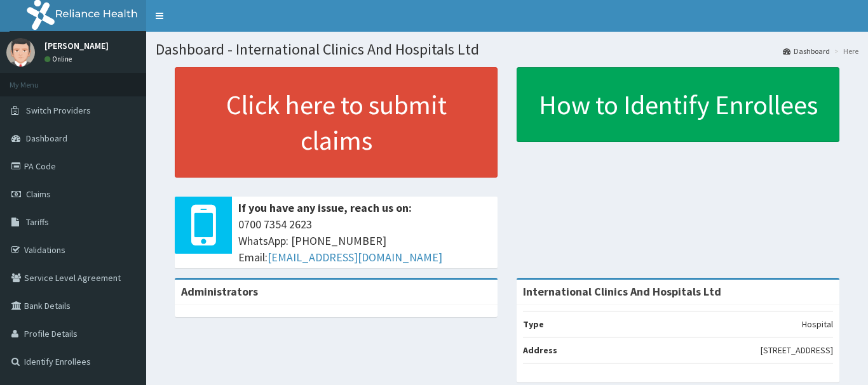 Image resolution: width=868 pixels, height=385 pixels. Describe the element at coordinates (336, 123) in the screenshot. I see `a: Click here to submit claims` at that location.